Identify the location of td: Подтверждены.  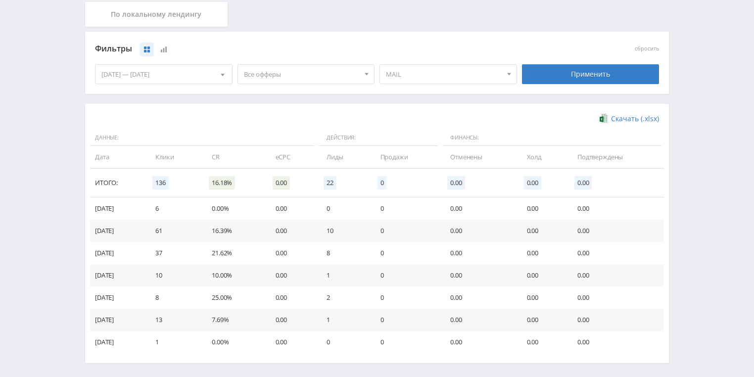
(615, 157).